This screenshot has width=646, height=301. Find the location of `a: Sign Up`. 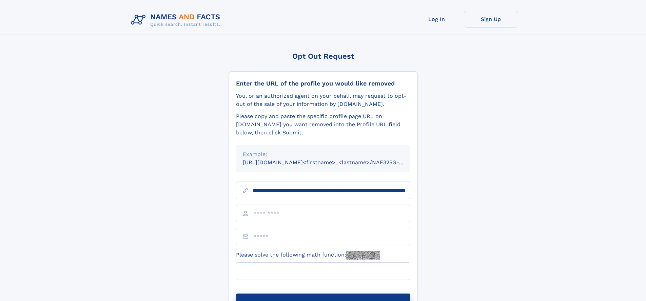

a: Sign Up is located at coordinates (491, 19).